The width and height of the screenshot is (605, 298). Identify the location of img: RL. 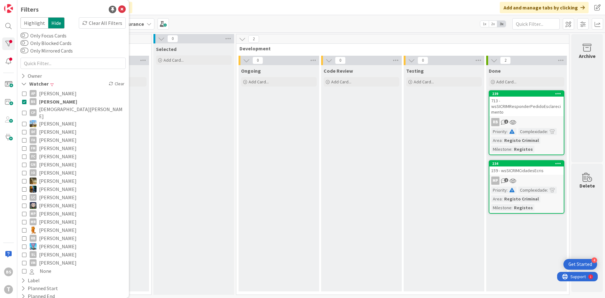
(33, 230).